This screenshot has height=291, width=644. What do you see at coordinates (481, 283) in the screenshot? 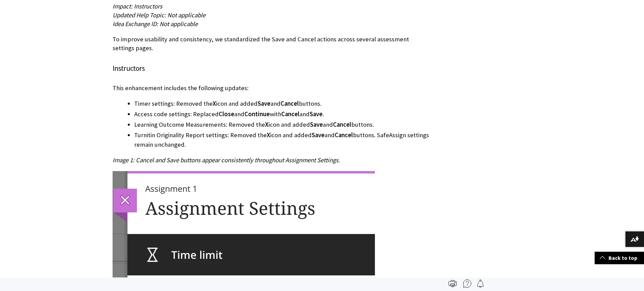
I see `img: Follow this page` at bounding box center [481, 283].